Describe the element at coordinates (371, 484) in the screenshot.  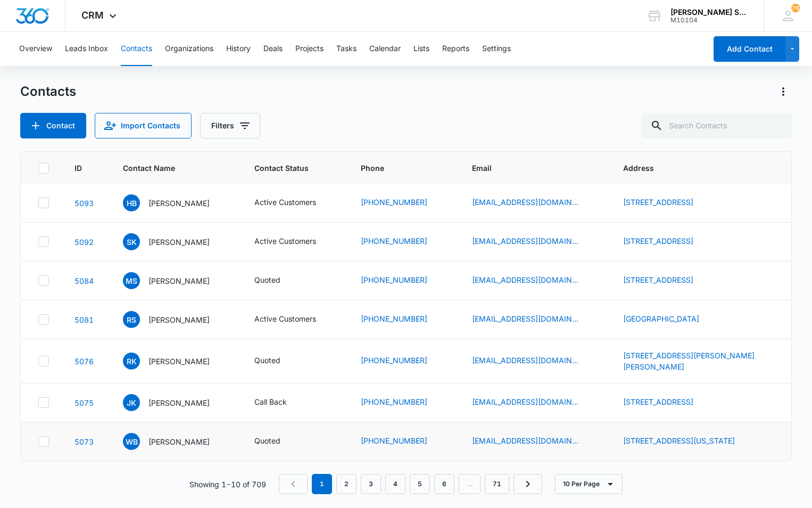
I see `a: Page 3` at that location.